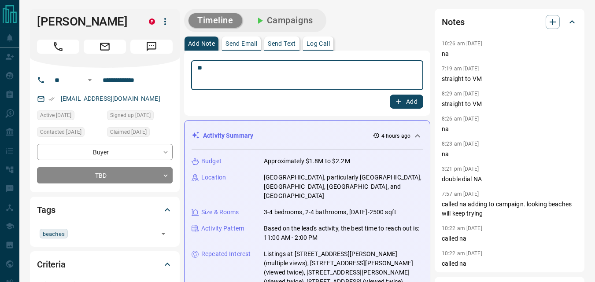  What do you see at coordinates (54, 234) in the screenshot?
I see `span: beaches` at bounding box center [54, 234].